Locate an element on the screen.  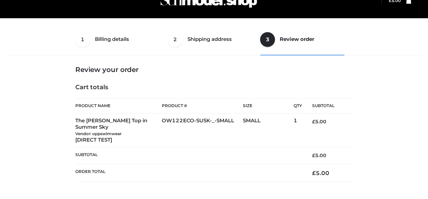
td: SMALL is located at coordinates (268, 130).